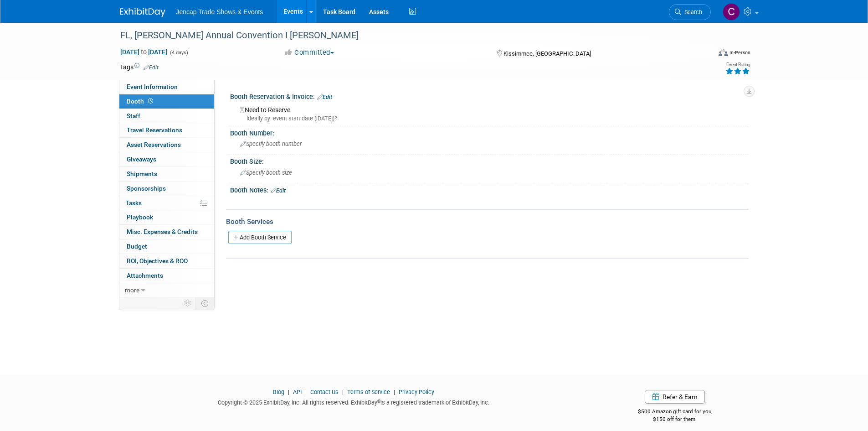 The height and width of the screenshot is (431, 868). I want to click on a: ROI, Objectives & ROO, so click(166, 261).